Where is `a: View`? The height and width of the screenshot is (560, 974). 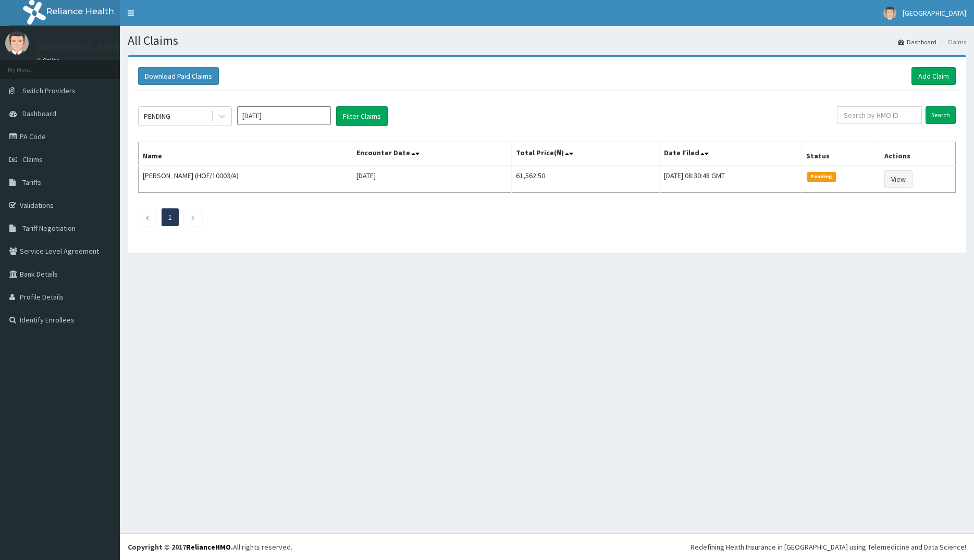
a: View is located at coordinates (899, 179).